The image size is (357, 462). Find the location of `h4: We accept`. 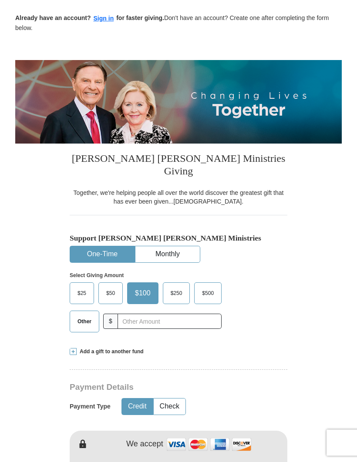

h4: We accept is located at coordinates (144, 445).